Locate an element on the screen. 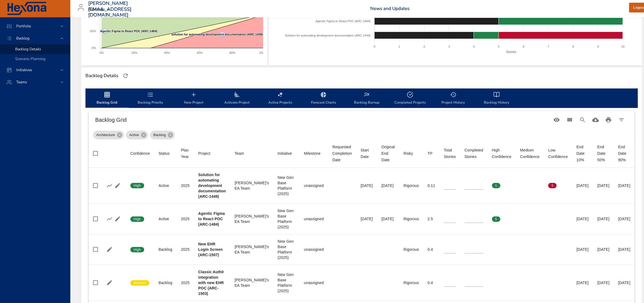 This screenshot has width=644, height=303. text: 50% is located at coordinates (93, 31).